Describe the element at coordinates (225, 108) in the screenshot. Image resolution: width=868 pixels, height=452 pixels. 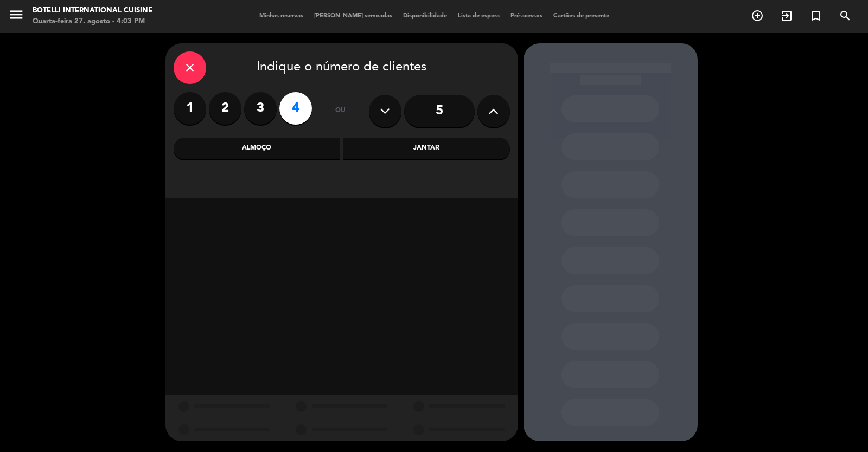
I see `label: 2` at that location.